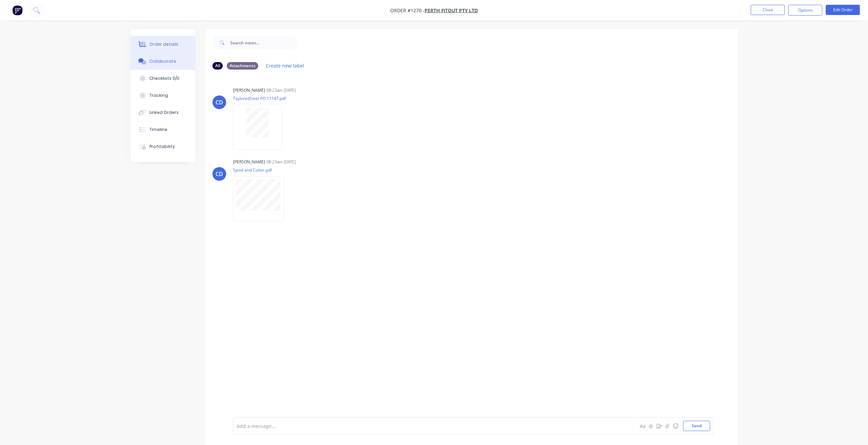 This screenshot has width=868, height=445. I want to click on div: Tracking, so click(159, 95).